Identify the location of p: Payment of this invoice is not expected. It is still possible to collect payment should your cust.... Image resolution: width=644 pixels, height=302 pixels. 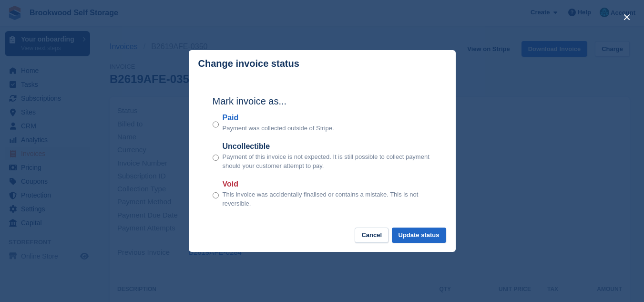
(327, 161).